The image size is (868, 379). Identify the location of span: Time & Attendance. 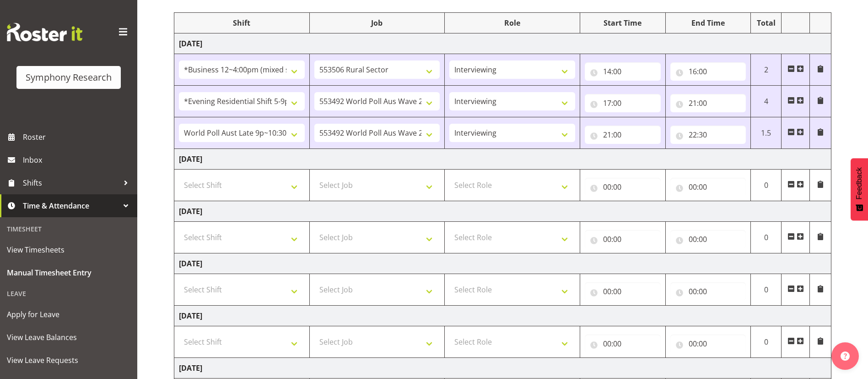
(71, 206).